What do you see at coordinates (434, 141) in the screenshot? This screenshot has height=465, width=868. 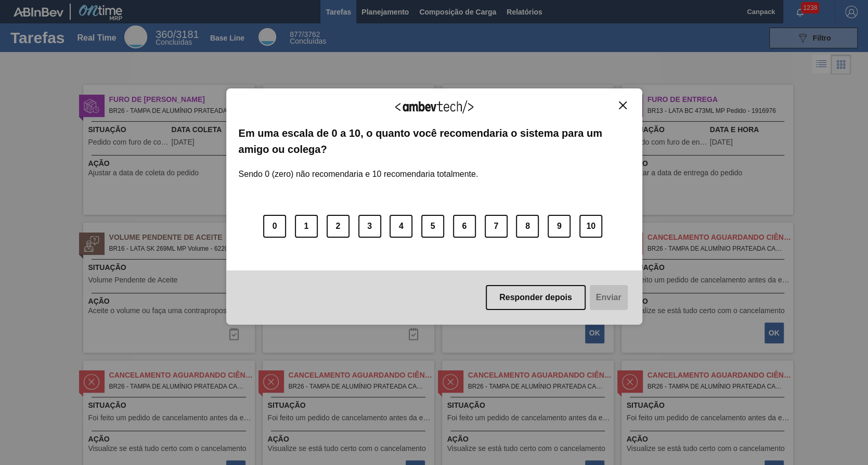 I see `label: Em uma escala de 0 a 10, o quanto você recomendaria o sistema para um amigo ou colega?` at bounding box center [434, 141].